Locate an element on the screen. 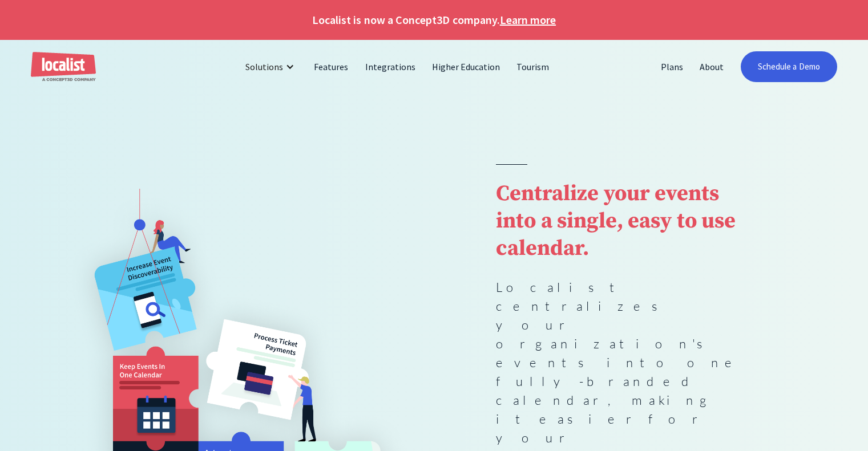 This screenshot has width=868, height=451. a: Features is located at coordinates (331, 67).